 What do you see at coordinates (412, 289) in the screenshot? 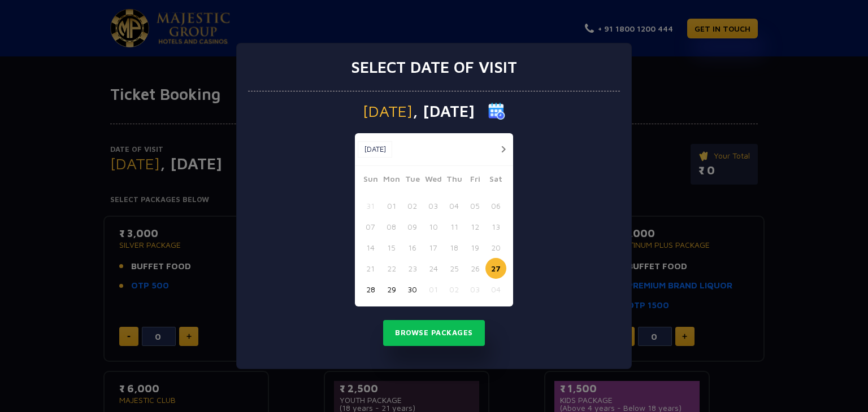
I see `button: 30` at bounding box center [412, 289].